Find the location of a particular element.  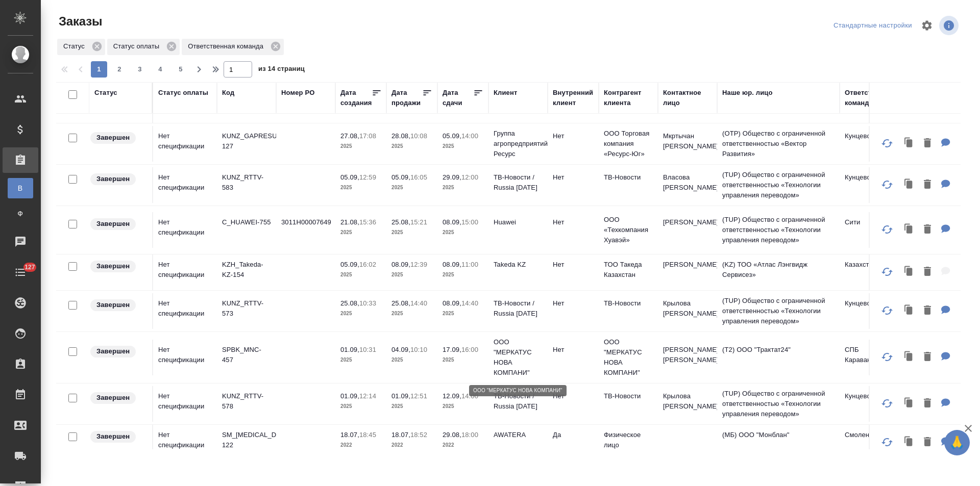

p: ТОО Такеда Казахстан is located at coordinates (628, 270).